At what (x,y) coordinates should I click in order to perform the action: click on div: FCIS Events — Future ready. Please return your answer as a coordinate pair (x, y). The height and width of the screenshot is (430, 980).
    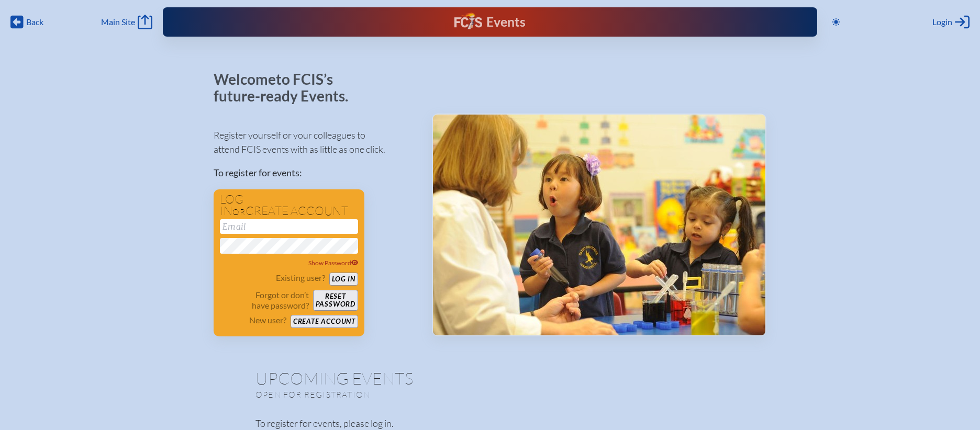
    Looking at the image, I should click on (490, 22).